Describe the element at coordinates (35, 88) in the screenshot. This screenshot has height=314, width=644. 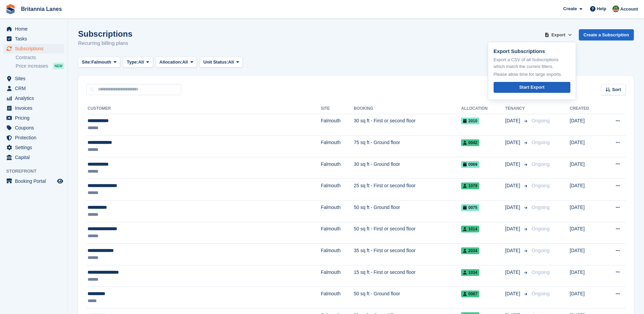
I see `span: CRM` at that location.